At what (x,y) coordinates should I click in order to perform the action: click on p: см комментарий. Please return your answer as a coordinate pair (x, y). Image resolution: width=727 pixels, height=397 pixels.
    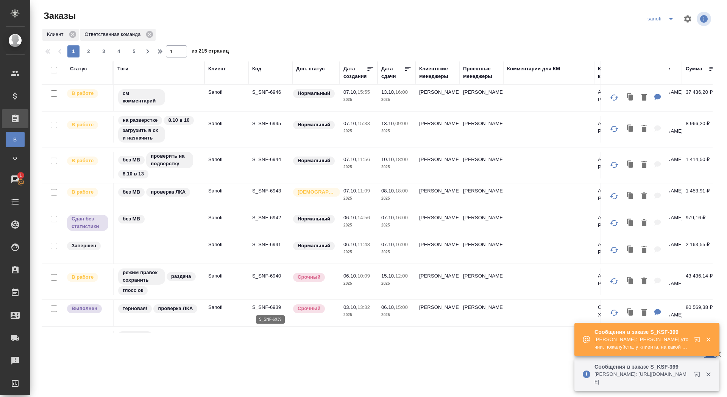
    Looking at the image, I should click on (142, 97).